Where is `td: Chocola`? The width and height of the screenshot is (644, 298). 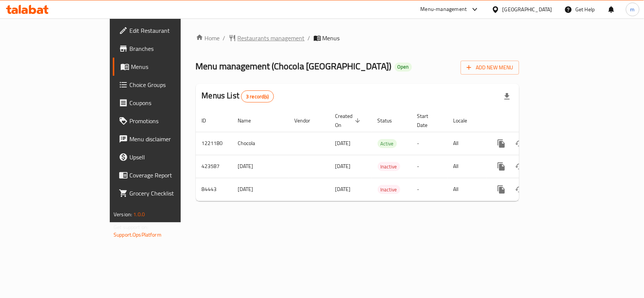 td: Chocola is located at coordinates (260, 143).